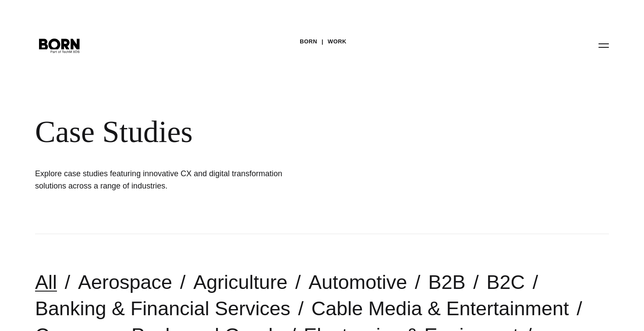 This screenshot has height=331, width=644. Describe the element at coordinates (163, 309) in the screenshot. I see `a: Banking & Financial Services` at that location.